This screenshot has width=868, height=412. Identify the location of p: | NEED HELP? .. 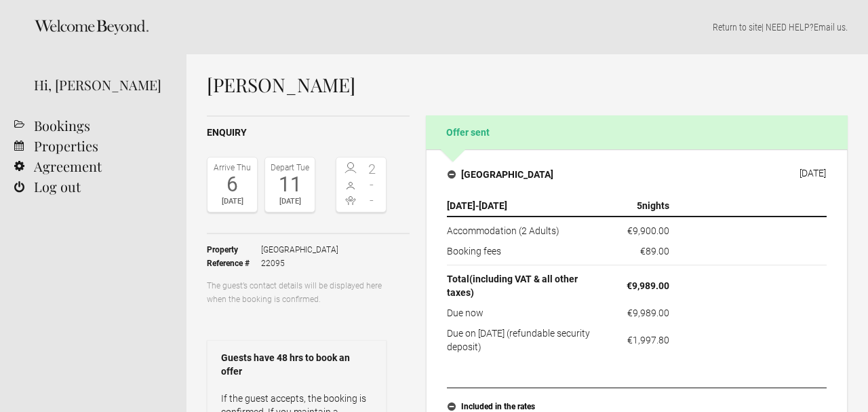
(527, 27).